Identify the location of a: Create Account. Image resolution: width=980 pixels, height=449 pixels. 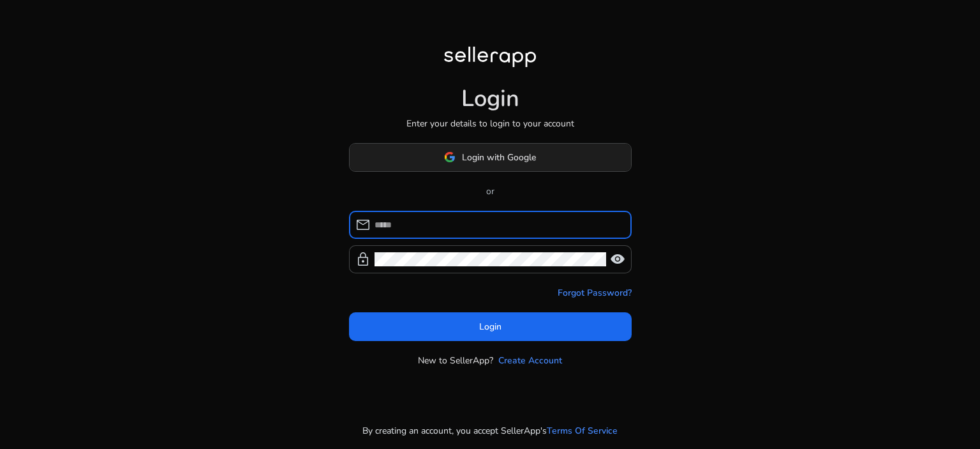
(530, 360).